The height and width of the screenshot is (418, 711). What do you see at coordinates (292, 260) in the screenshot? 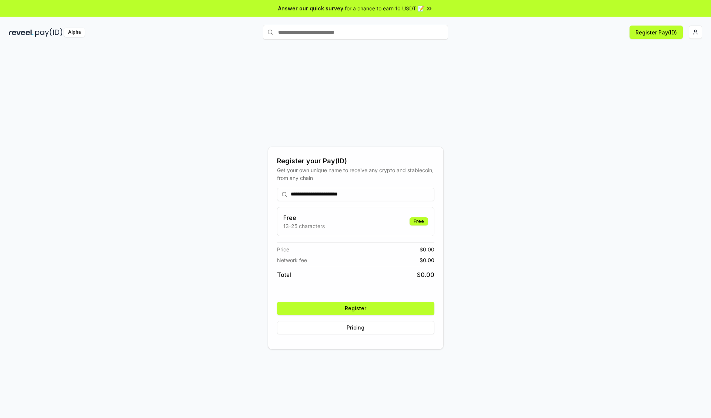
I see `span: Network fee` at bounding box center [292, 260].